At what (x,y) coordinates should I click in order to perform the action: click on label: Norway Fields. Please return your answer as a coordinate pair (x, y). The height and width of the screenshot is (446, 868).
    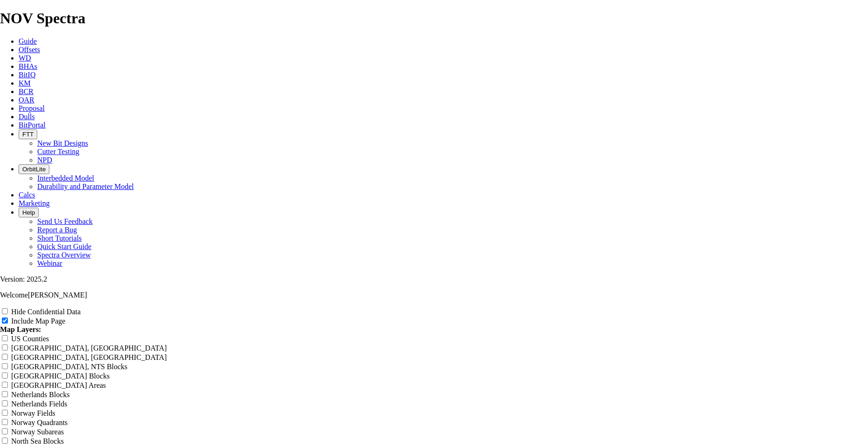
    Looking at the image, I should click on (33, 413).